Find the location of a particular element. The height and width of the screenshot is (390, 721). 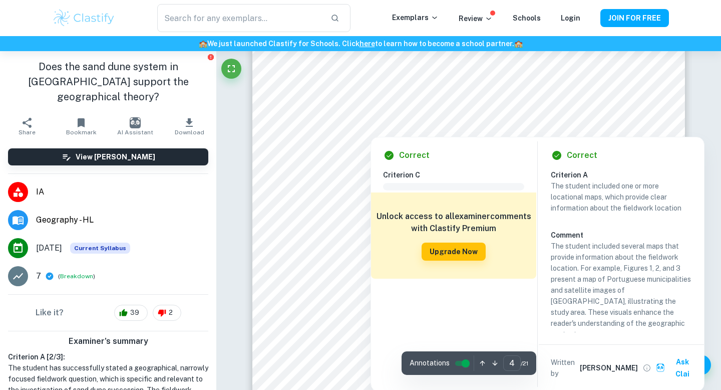

p: The student included several maps that provide information about the fieldwork location. For exam... is located at coordinates (622, 290).